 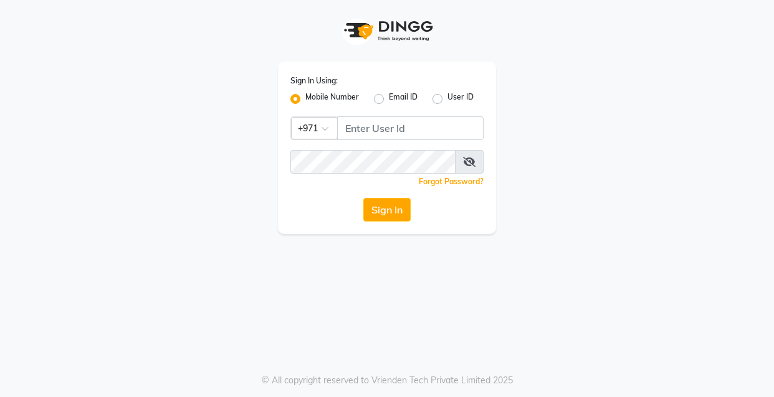 What do you see at coordinates (387, 210) in the screenshot?
I see `button: Sign In` at bounding box center [387, 210].